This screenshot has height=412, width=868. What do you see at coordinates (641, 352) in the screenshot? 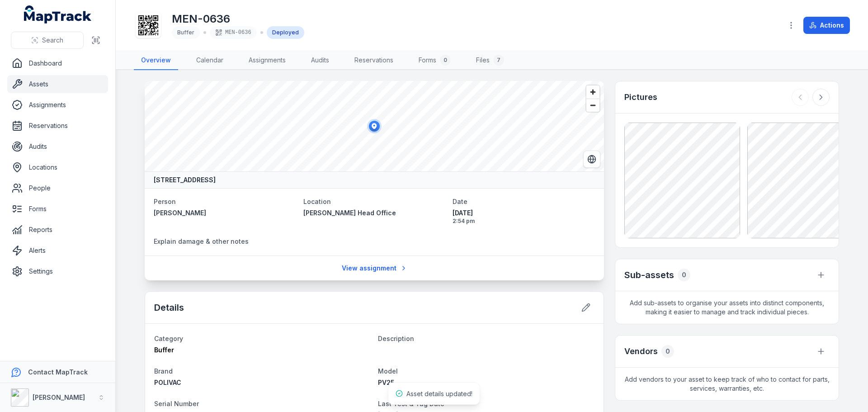
I see `h3: Vendors` at bounding box center [641, 352].